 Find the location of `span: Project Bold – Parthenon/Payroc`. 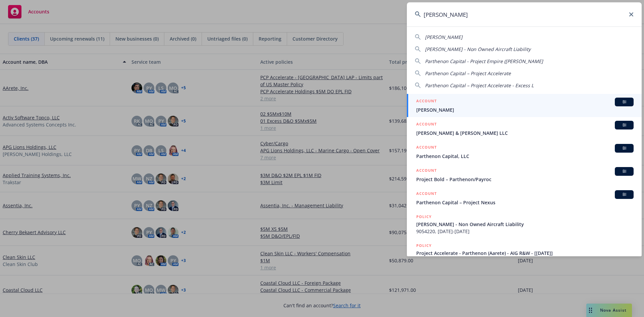

span: Project Bold – Parthenon/Payroc is located at coordinates (525, 179).